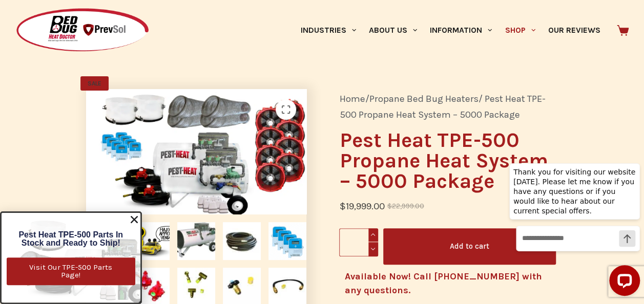 The image size is (644, 304). What do you see at coordinates (242, 241) in the screenshot?
I see `img: 50-foot propane hose for Pest Heat TPE-500` at bounding box center [242, 241].